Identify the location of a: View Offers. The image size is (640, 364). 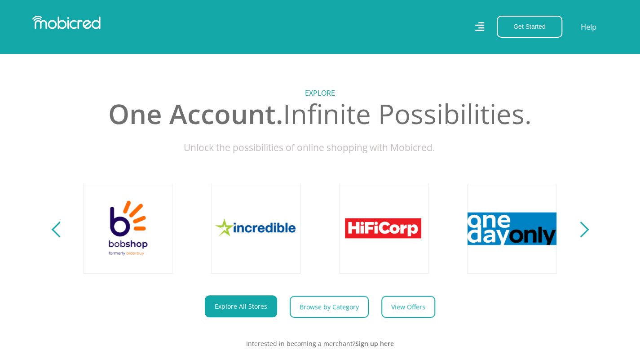
(409, 306).